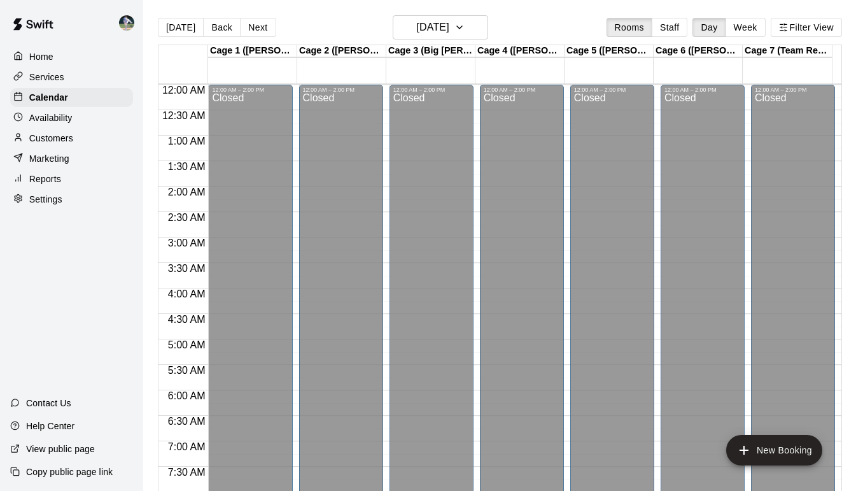  What do you see at coordinates (71, 179) in the screenshot?
I see `div: Reports` at bounding box center [71, 179].